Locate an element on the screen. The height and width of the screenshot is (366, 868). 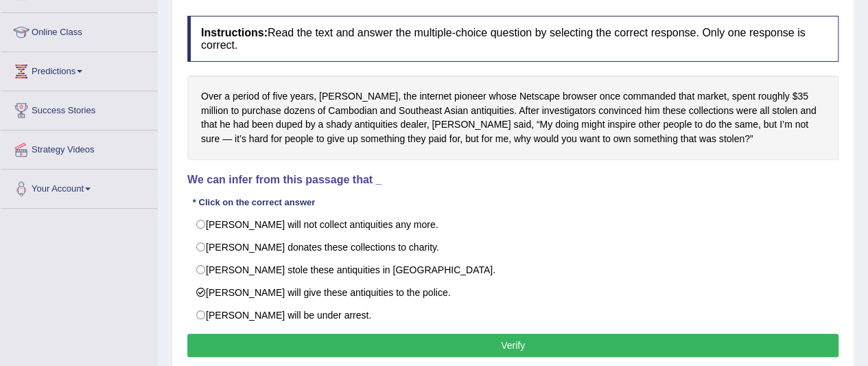
b: Instructions: is located at coordinates (234, 33).